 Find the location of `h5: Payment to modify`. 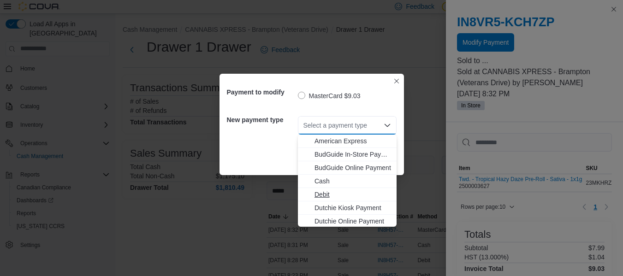

h5: Payment to modify is located at coordinates (261, 92).